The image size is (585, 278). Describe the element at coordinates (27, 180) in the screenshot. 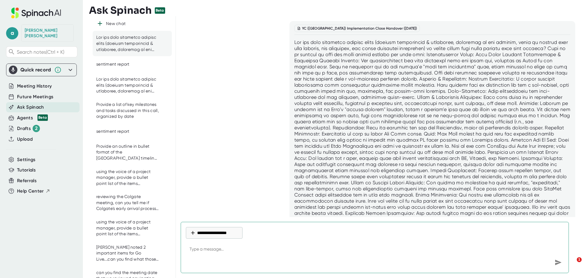

I see `button: Referrals` at that location.